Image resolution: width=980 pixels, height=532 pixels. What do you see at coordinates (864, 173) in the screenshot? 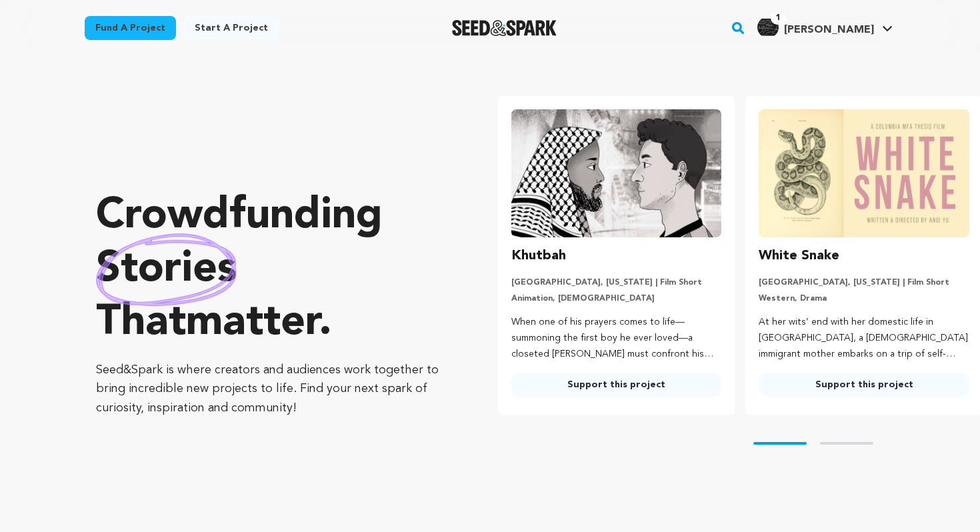
I see `img: White Snake image` at bounding box center [864, 173].